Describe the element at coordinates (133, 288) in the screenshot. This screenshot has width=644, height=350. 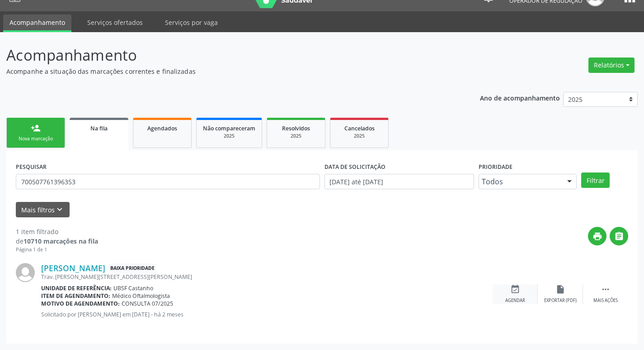
I see `span: UBSF Castanho` at that location.